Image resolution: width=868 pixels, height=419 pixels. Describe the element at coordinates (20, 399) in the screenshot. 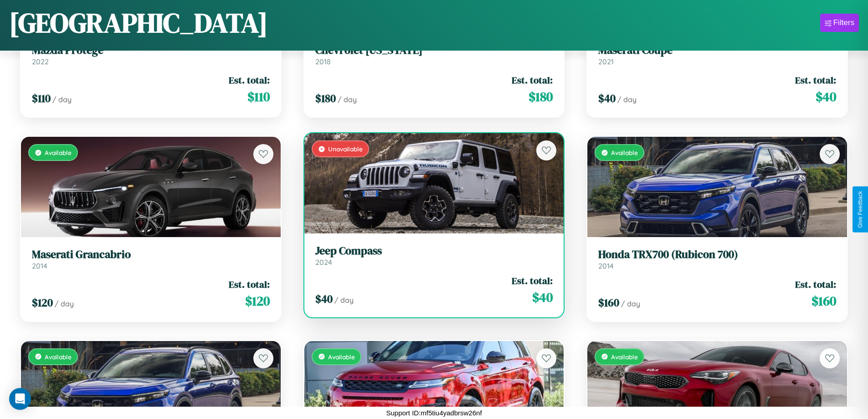

I see `div: Open Intercom Messenger` at that location.